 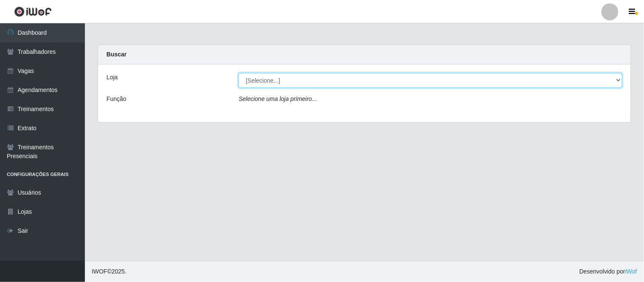 I want to click on strong: Buscar, so click(x=116, y=54).